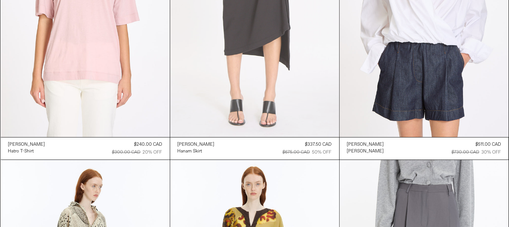 The width and height of the screenshot is (509, 227). Describe the element at coordinates (196, 151) in the screenshot. I see `a: Hanam Skirt` at that location.